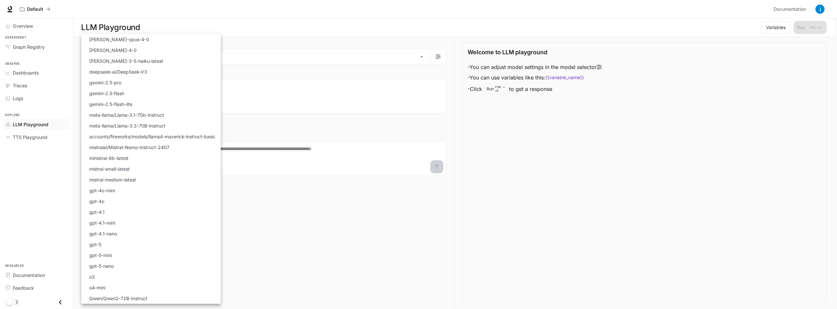 This screenshot has width=837, height=309. I want to click on p: gpt-5, so click(95, 244).